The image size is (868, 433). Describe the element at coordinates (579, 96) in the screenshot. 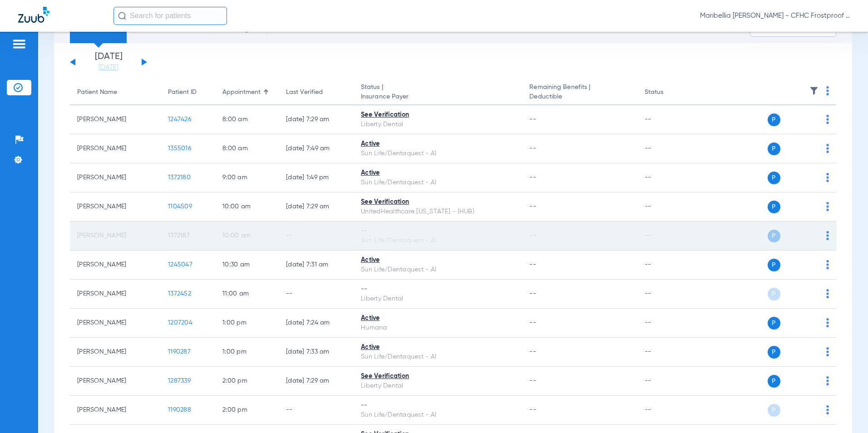

I see `span: Deductible` at that location.